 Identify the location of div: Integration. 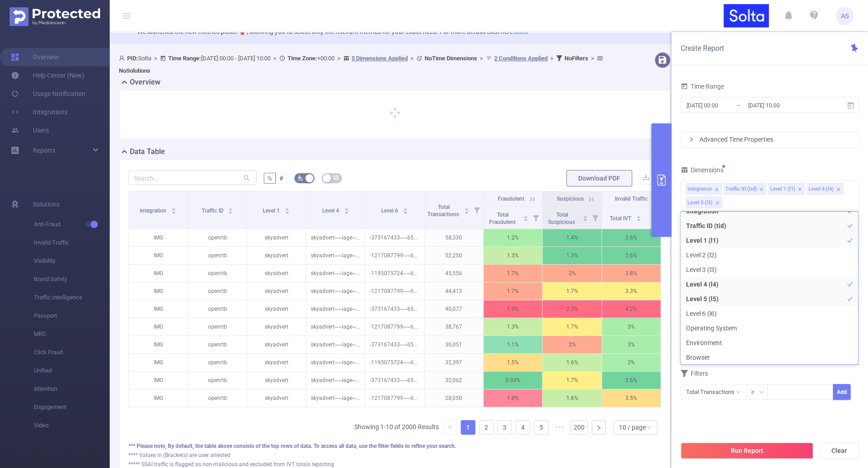
(700, 189).